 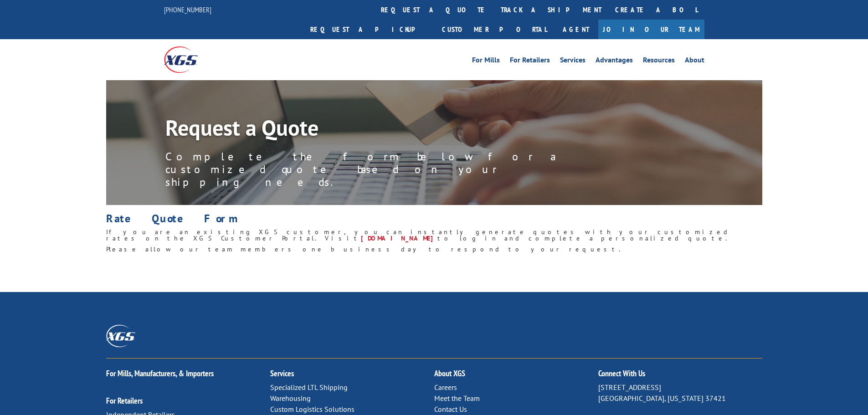 I want to click on a: Specialized LTL Shipping, so click(x=309, y=388).